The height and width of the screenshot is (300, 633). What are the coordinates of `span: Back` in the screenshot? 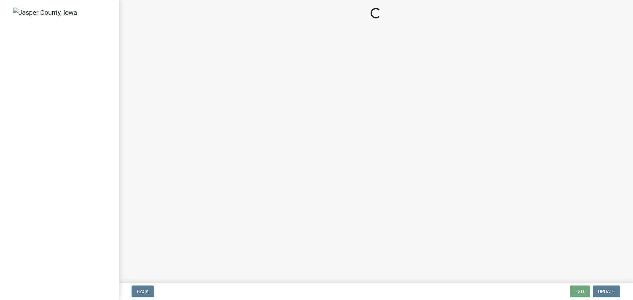 It's located at (143, 292).